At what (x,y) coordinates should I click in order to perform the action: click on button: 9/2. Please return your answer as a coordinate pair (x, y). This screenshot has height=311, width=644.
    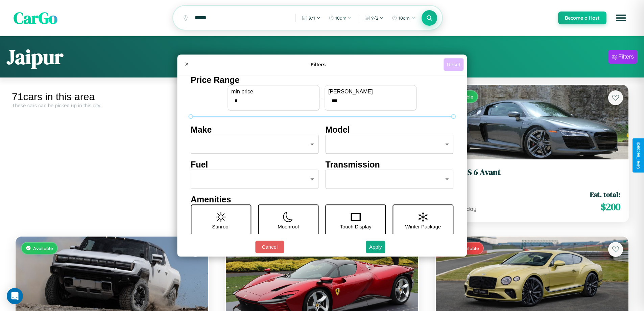
    Looking at the image, I should click on (374, 18).